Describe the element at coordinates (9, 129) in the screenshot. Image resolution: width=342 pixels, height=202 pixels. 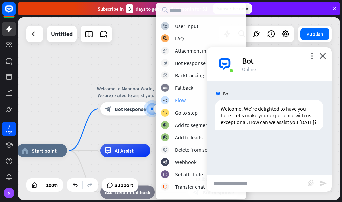
I see `a: 7 days` at that location.